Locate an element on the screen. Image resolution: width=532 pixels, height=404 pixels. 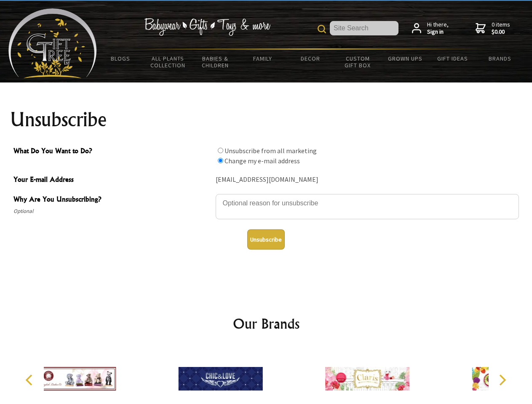
span: What Do You Want to Do? is located at coordinates (112, 152).